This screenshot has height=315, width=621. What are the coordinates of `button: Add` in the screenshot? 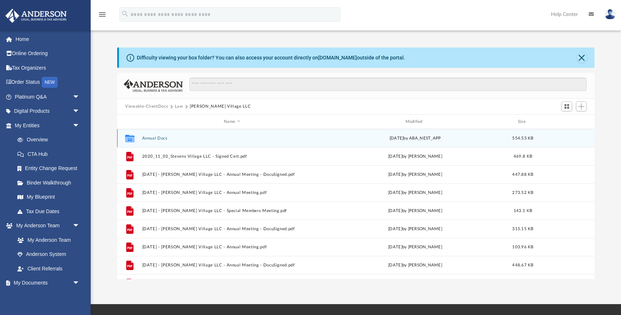 It's located at (581, 107).